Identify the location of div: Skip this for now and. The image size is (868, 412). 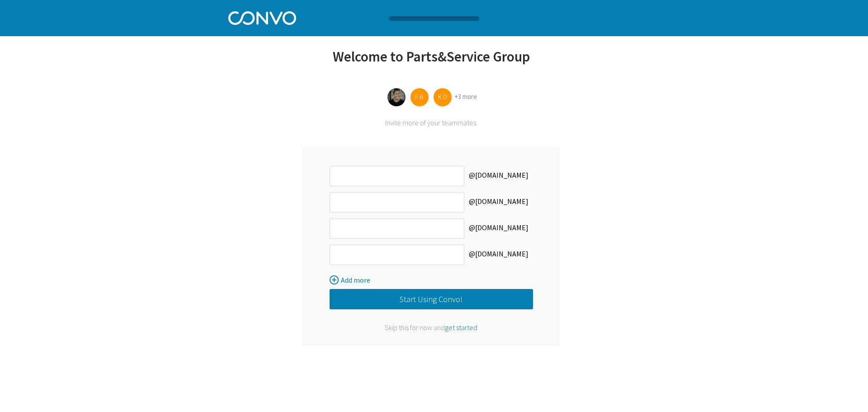
(431, 327).